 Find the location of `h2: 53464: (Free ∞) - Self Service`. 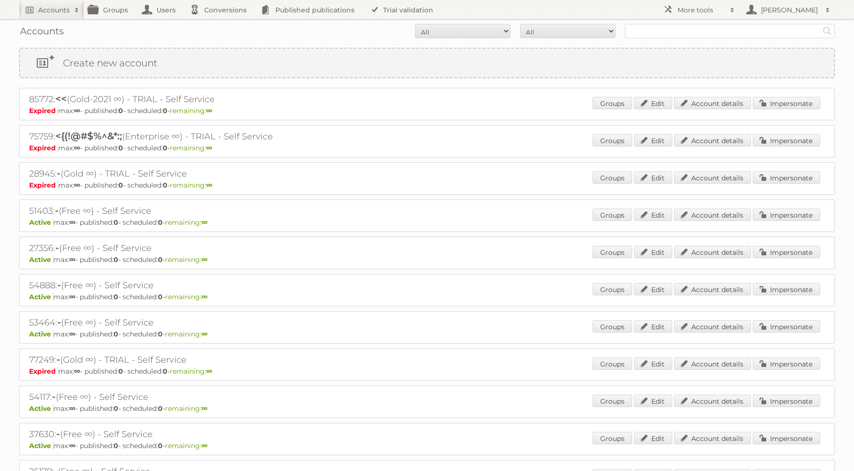

h2: 53464: (Free ∞) - Self Service is located at coordinates (196, 322).